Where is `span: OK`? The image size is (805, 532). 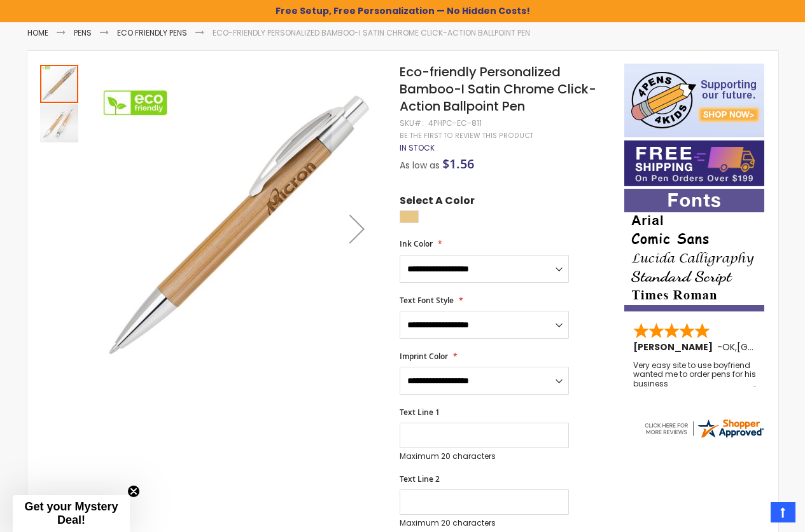
span: OK is located at coordinates (729, 347).